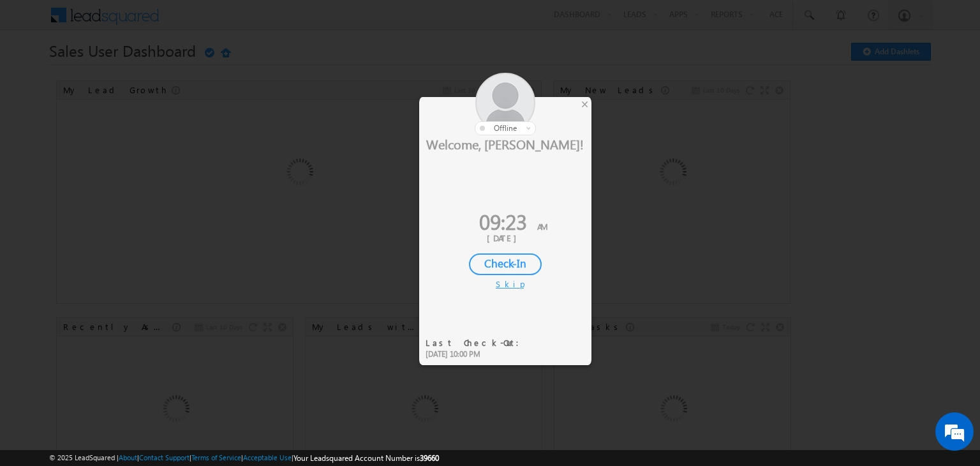 This screenshot has height=466, width=980. I want to click on span: © 2025 LeadSquared | | | | |, so click(243, 458).